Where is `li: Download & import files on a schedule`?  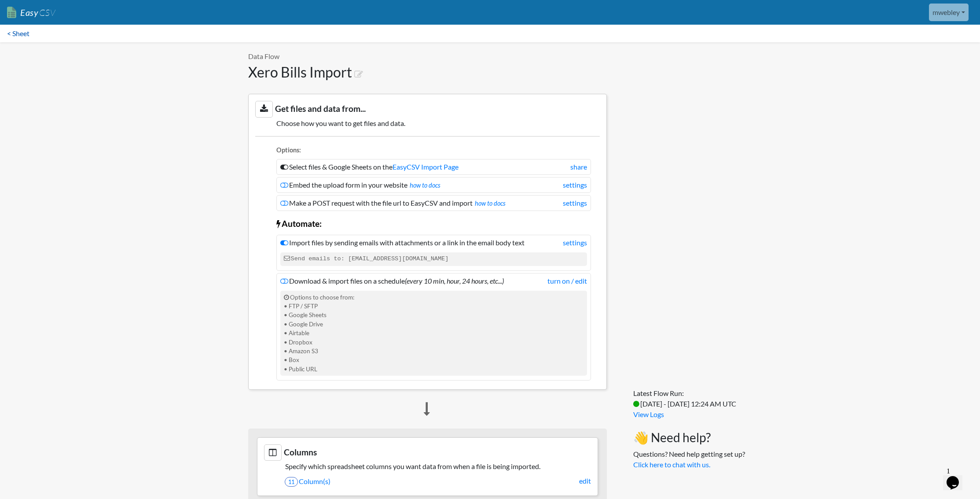 li: Download & import files on a schedule is located at coordinates (434, 327).